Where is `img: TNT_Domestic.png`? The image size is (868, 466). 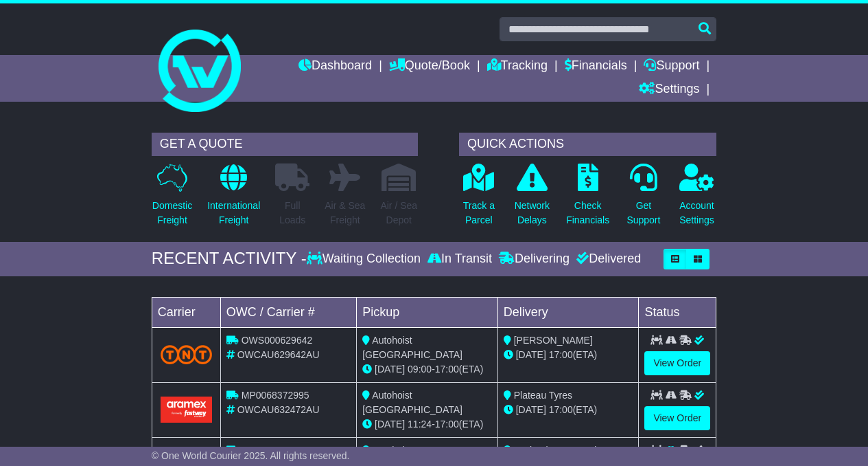
img: TNT_Domestic.png is located at coordinates (186, 354).